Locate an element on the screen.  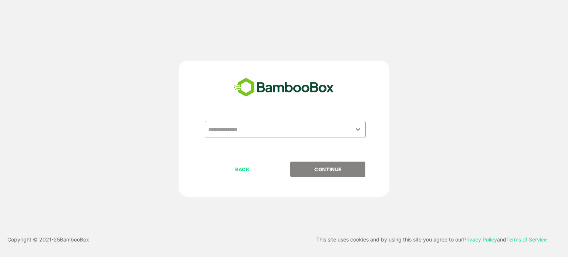
p: Copyright © 2021- 25 BambooBox is located at coordinates (48, 240).